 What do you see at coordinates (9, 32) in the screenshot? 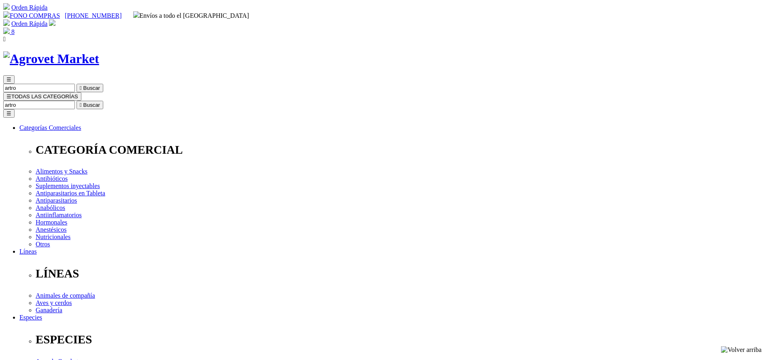
I see `a: 8` at bounding box center [9, 32].